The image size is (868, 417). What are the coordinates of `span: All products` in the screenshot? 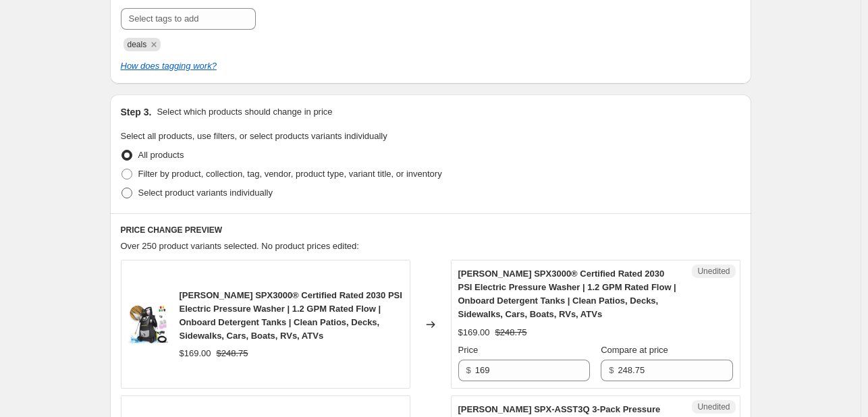 It's located at (161, 154).